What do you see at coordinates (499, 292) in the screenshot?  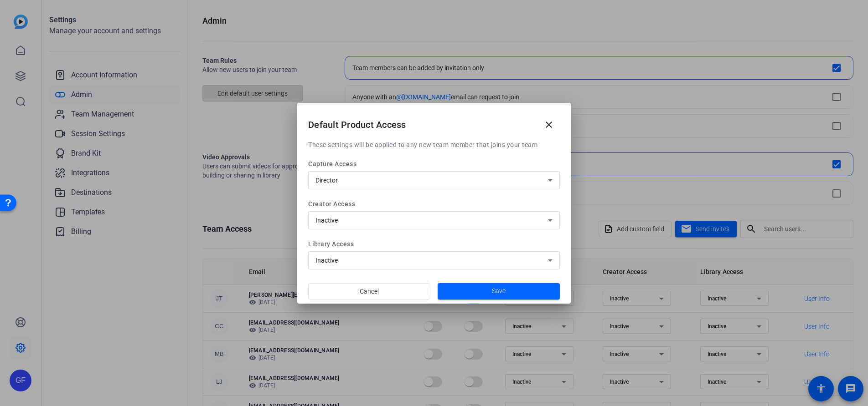 I see `button: Save` at bounding box center [499, 292].